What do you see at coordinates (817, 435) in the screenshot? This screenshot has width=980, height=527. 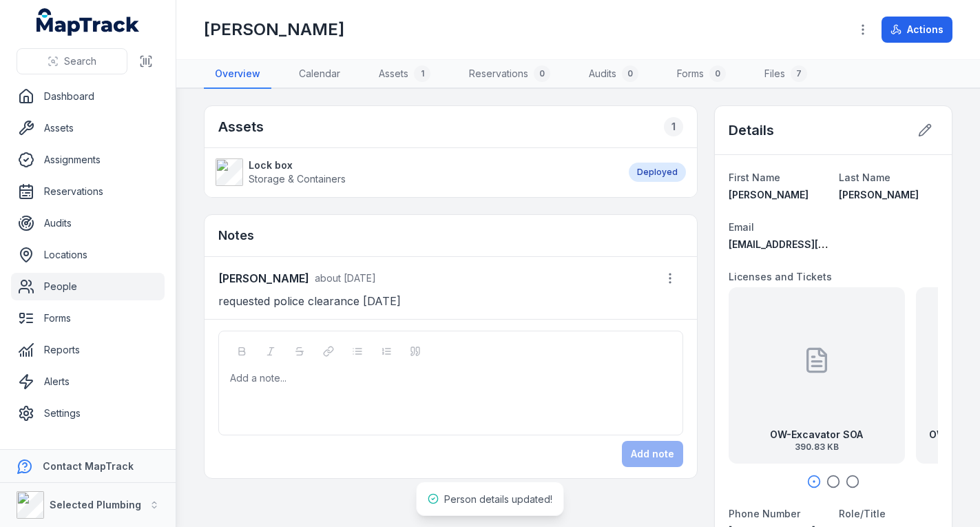 I see `strong: OW-Excavator SOA` at bounding box center [817, 435].